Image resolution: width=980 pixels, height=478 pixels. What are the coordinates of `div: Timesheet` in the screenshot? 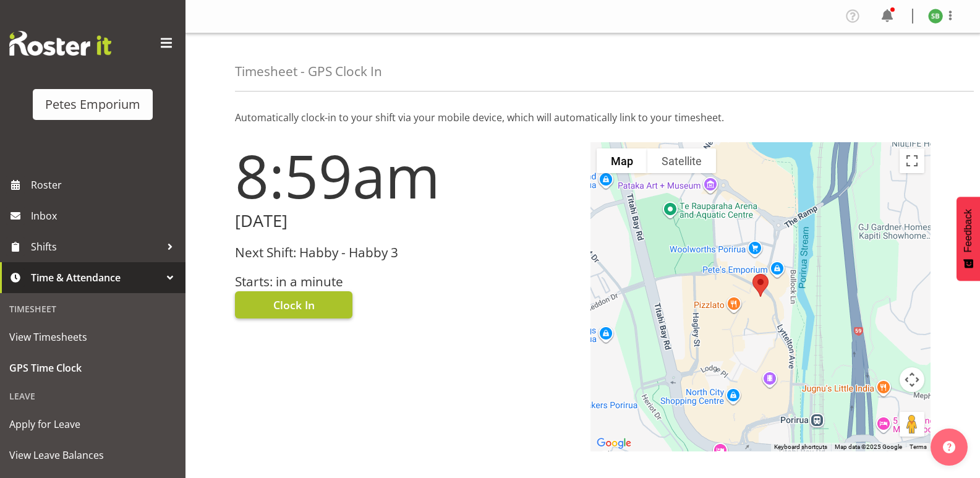 It's located at (93, 309).